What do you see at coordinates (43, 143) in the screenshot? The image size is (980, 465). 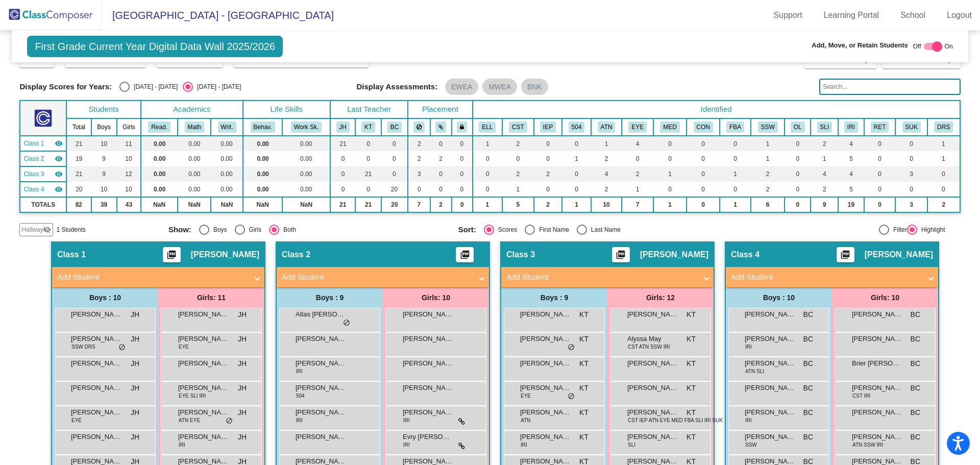 I see `td: Jillian Hornbaker - No Class Name` at bounding box center [43, 143].